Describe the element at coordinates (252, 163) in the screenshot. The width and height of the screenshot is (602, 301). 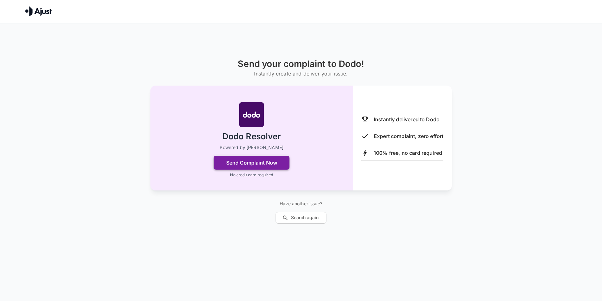
I see `button: Send Complaint Now` at that location.